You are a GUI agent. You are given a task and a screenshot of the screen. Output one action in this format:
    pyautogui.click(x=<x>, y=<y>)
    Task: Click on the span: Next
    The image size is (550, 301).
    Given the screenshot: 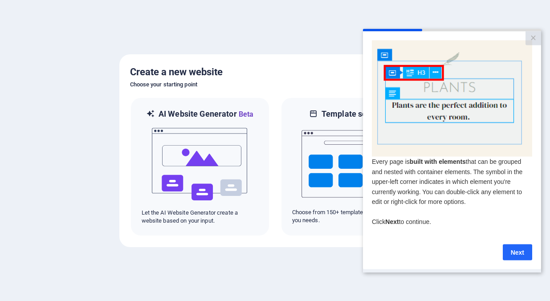 What is the action you would take?
    pyautogui.click(x=29, y=193)
    